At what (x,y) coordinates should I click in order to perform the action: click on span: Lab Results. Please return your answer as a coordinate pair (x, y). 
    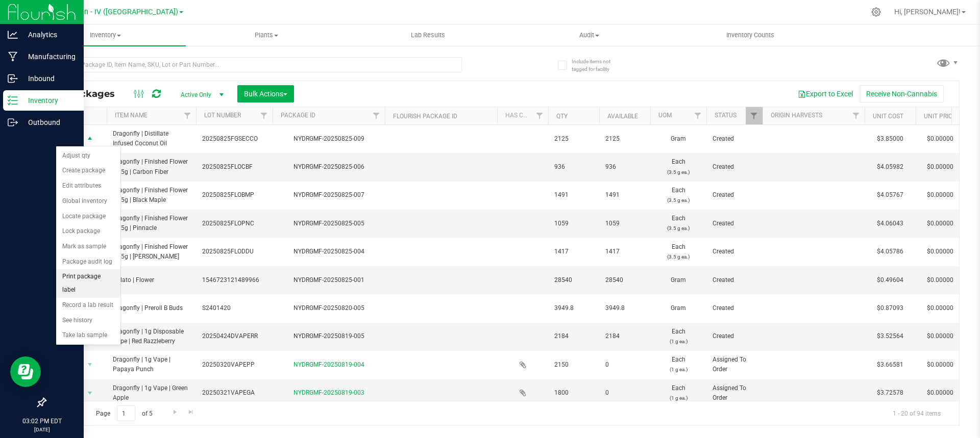
    Looking at the image, I should click on (427, 35).